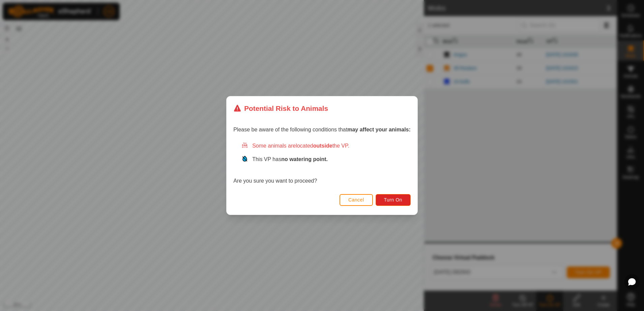  What do you see at coordinates (356, 199) in the screenshot?
I see `button: Cancel` at bounding box center [356, 199].